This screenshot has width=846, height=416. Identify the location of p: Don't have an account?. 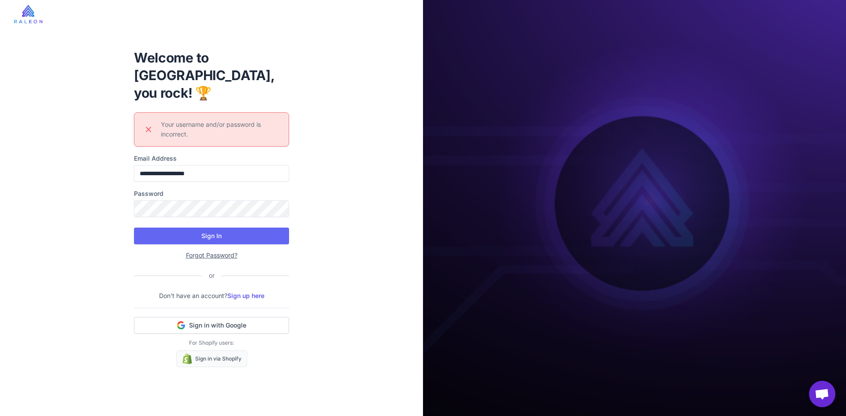
(211, 296).